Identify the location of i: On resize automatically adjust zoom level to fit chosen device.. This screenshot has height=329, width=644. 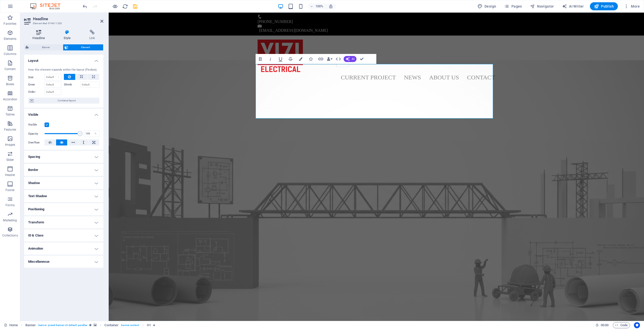
(331, 6).